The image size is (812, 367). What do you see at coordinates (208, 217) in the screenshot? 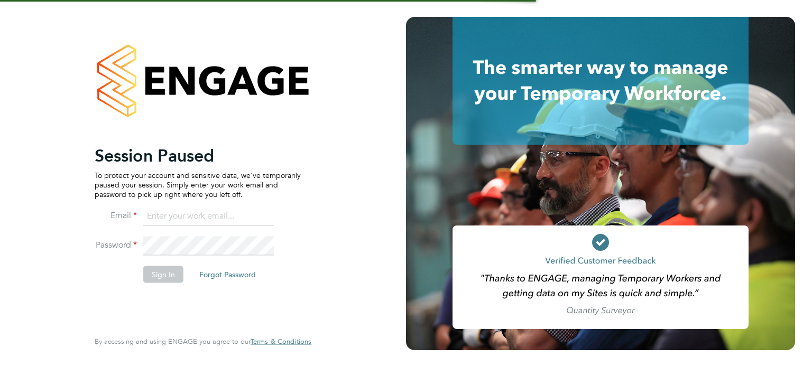
I see `input: Enter your work email...` at bounding box center [208, 217].